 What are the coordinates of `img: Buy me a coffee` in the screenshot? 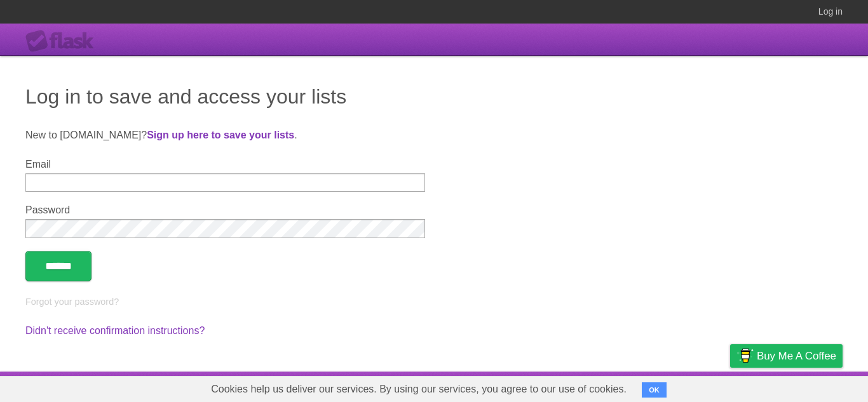 It's located at (745, 356).